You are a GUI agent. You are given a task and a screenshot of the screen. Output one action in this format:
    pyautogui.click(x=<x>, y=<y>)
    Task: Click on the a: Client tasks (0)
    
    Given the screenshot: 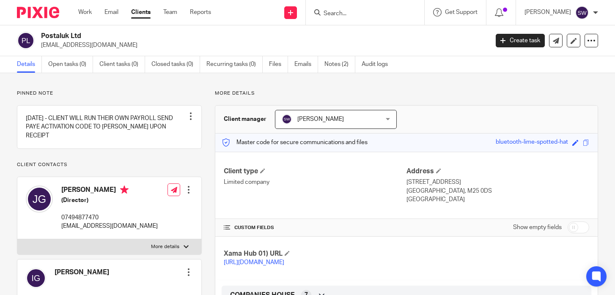 What is the action you would take?
    pyautogui.click(x=122, y=64)
    